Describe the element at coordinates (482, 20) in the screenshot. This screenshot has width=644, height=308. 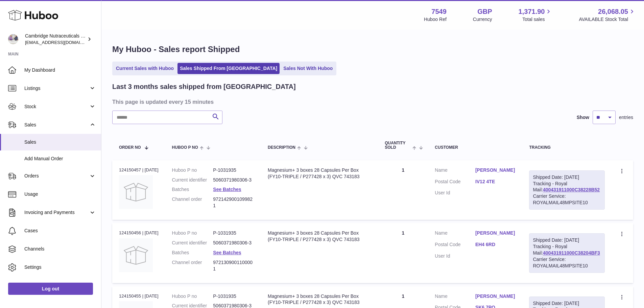
I see `div: Currency` at that location.